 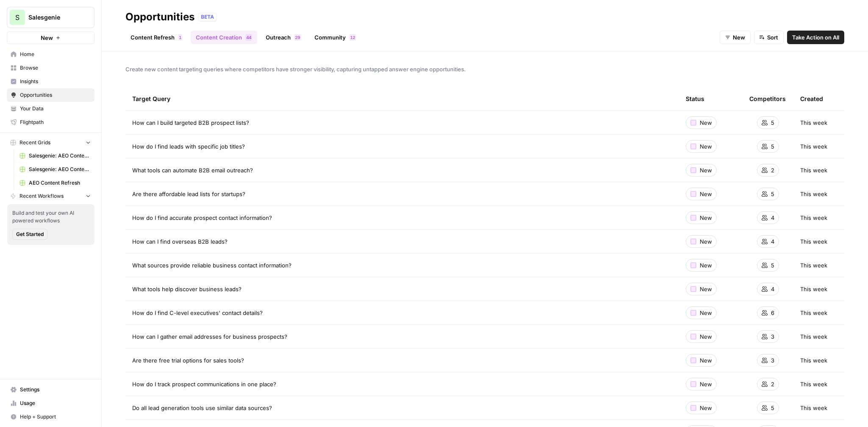 What do you see at coordinates (335, 37) in the screenshot?
I see `a: Community12` at bounding box center [335, 37].